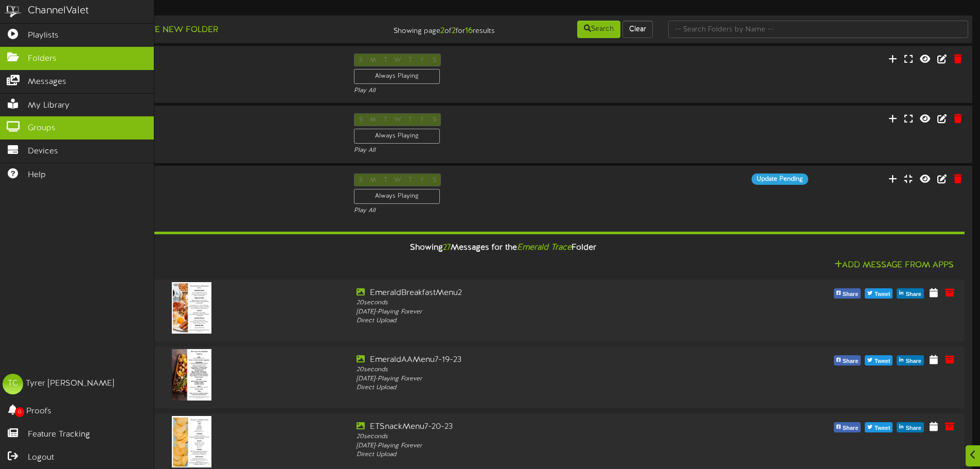 This screenshot has width=980, height=469. I want to click on div: ETSnackMenu7-20-23, so click(541, 427).